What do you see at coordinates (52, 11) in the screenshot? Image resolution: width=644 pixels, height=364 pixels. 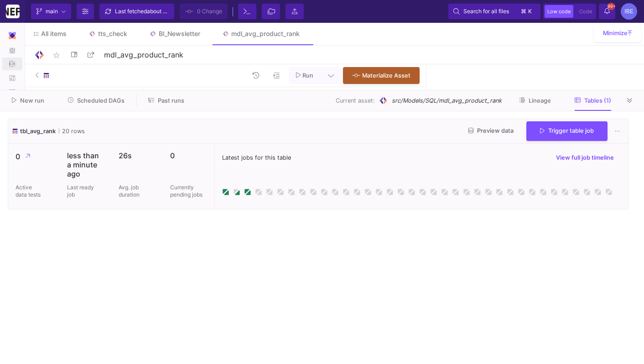 I see `span: main` at bounding box center [52, 11].